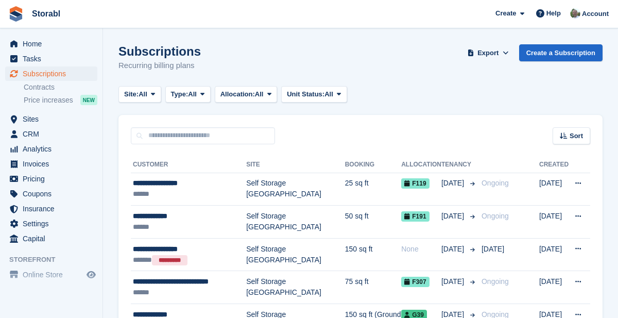  Describe the element at coordinates (48, 100) in the screenshot. I see `span: Price increases` at that location.